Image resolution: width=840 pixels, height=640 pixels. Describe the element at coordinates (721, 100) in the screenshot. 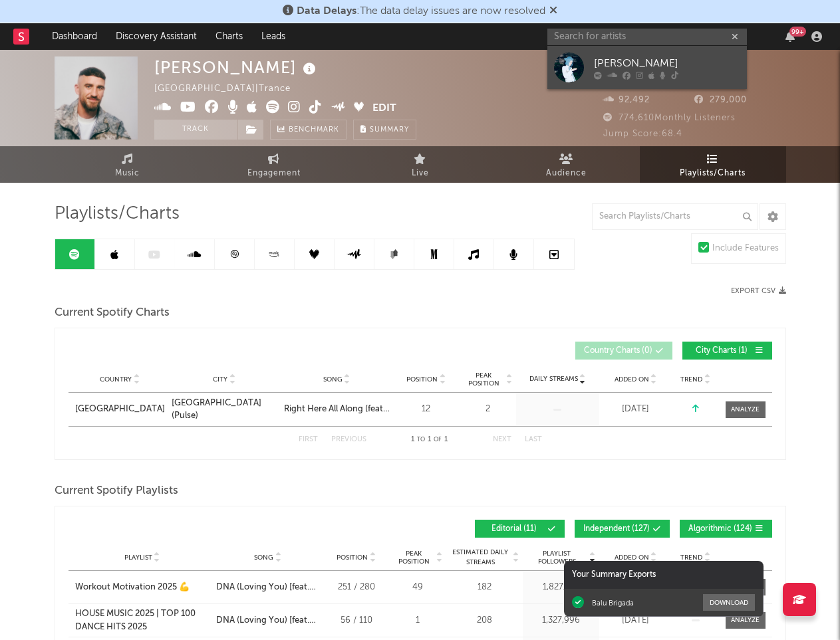

I see `span: 279,000` at that location.